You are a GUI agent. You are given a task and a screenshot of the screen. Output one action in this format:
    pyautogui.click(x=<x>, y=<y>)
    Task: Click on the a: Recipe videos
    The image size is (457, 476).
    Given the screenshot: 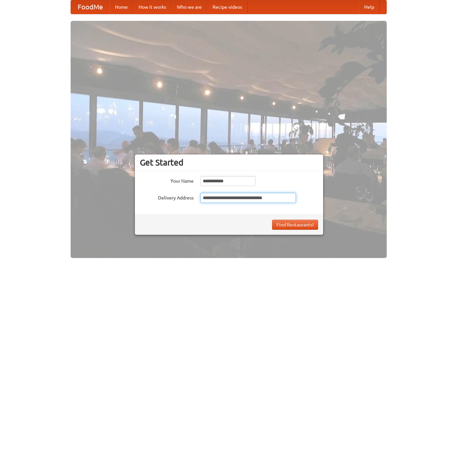 What is the action you would take?
    pyautogui.click(x=227, y=7)
    